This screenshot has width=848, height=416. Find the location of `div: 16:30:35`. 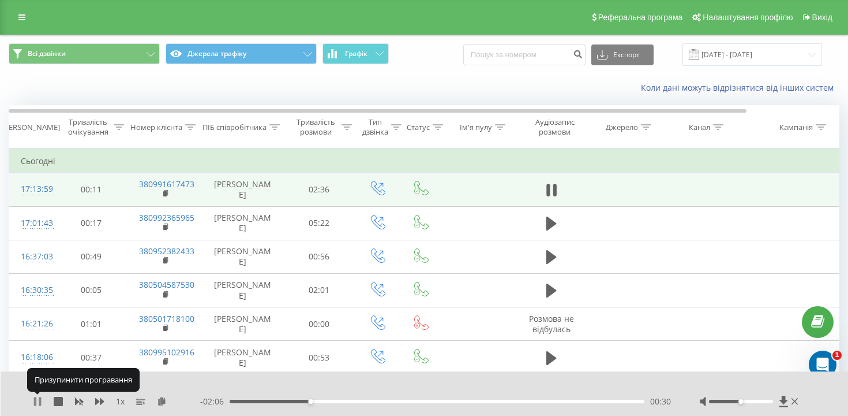

div: 16:30:35 is located at coordinates (32, 290).